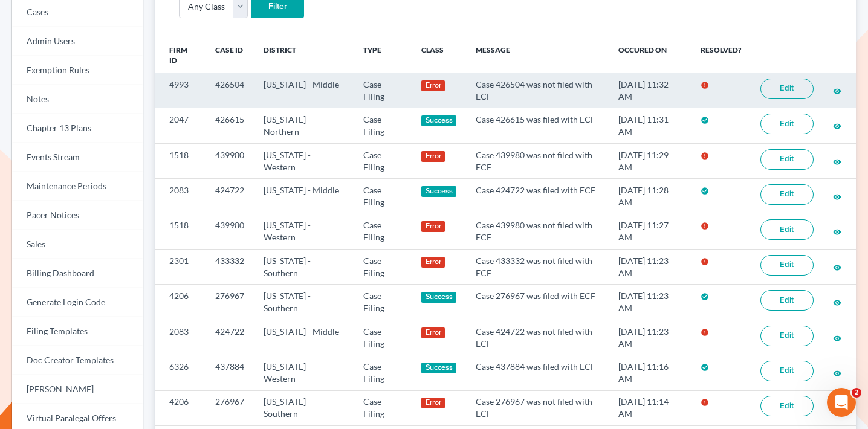 The height and width of the screenshot is (429, 868). I want to click on td: Case 424722 was filed with ECF, so click(537, 196).